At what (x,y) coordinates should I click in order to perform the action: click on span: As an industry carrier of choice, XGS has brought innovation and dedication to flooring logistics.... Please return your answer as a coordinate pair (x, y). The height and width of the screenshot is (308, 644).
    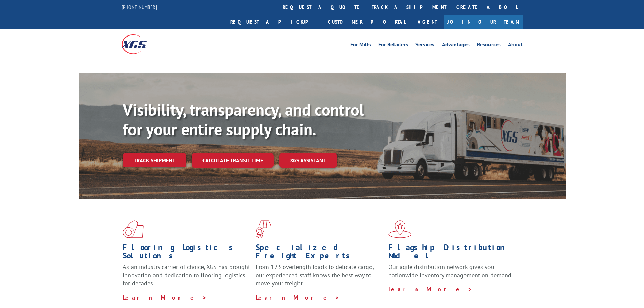
    Looking at the image, I should click on (186, 275).